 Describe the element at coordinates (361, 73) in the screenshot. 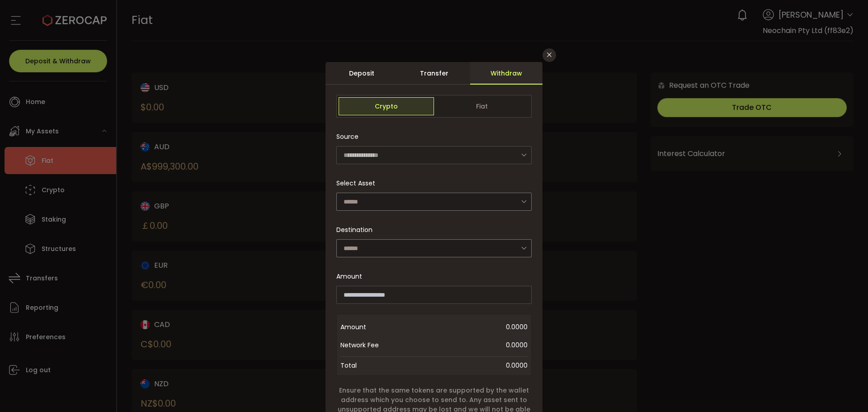

I see `div: Deposit` at that location.